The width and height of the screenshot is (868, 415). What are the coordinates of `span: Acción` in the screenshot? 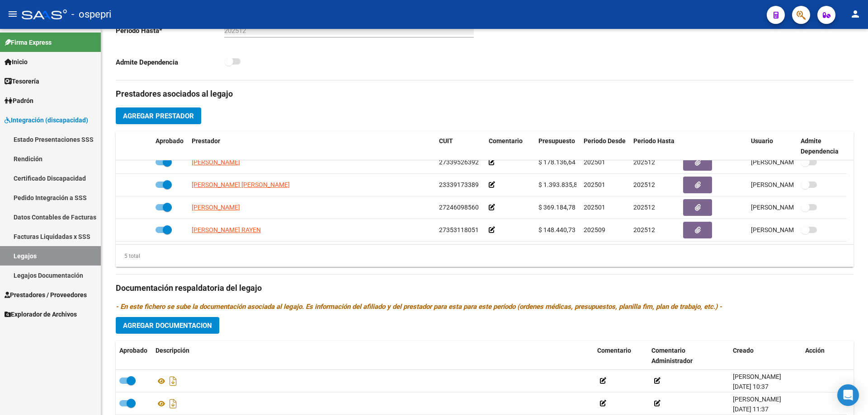 It's located at (815, 351).